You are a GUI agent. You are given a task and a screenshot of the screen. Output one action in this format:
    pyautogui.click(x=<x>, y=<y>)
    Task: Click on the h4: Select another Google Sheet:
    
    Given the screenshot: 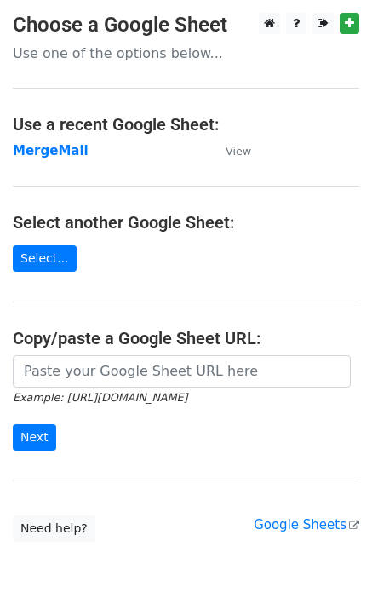 What is the action you would take?
    pyautogui.click(x=186, y=222)
    